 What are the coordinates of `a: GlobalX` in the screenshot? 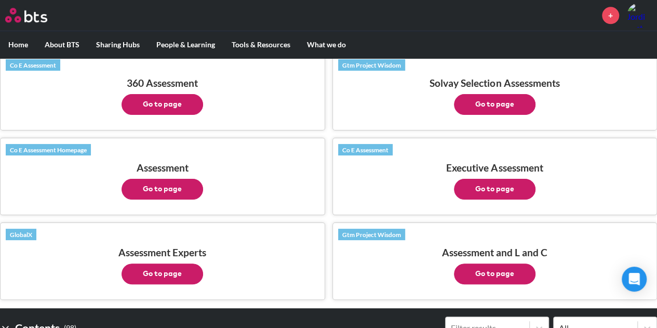 It's located at (21, 234).